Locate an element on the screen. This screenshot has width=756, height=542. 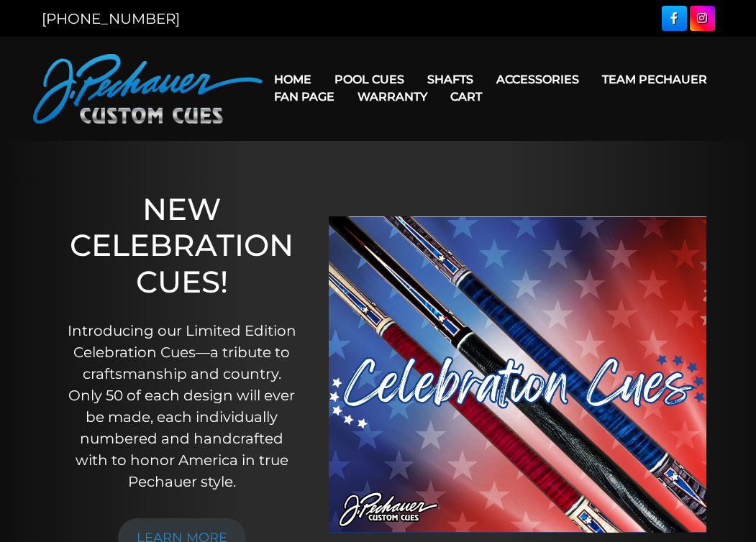
a: Shafts is located at coordinates (450, 79).